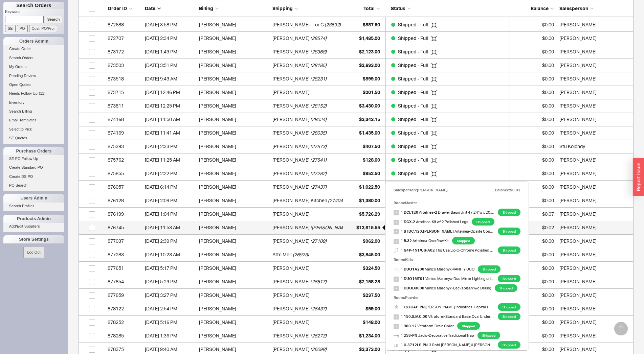  What do you see at coordinates (125, 187) in the screenshot?
I see `div: 876057` at bounding box center [125, 187].